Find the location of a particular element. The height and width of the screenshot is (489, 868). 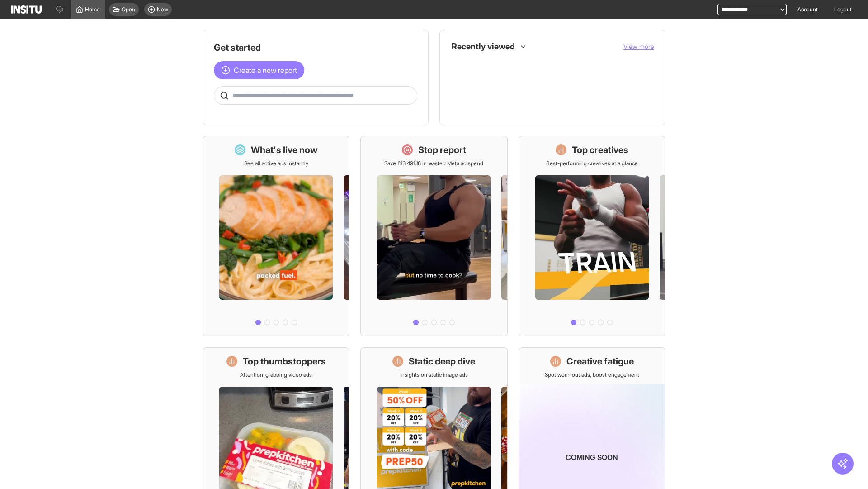

h1: Stop report is located at coordinates (442, 150).